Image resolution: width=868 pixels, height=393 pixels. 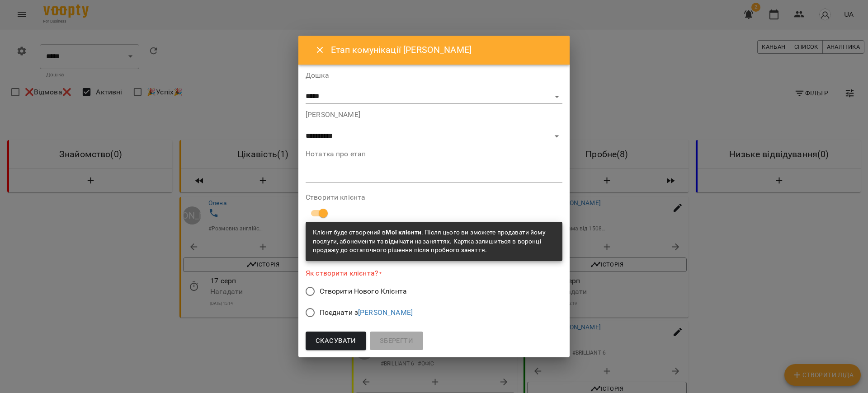 I want to click on label: Нотатка про етап, so click(x=434, y=154).